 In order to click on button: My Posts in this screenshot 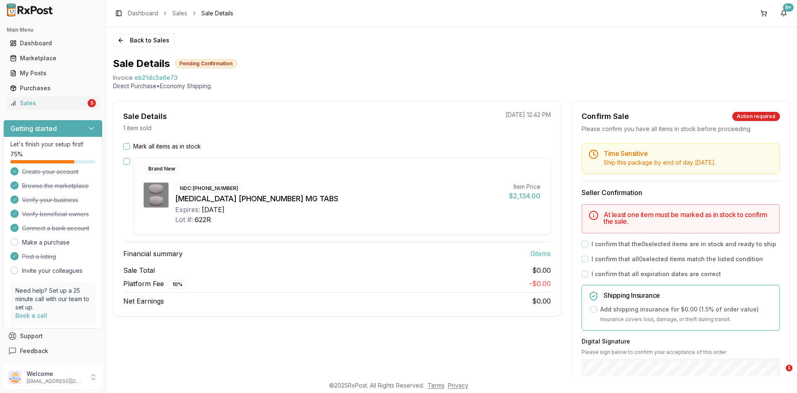, I will do `click(53, 73)`.